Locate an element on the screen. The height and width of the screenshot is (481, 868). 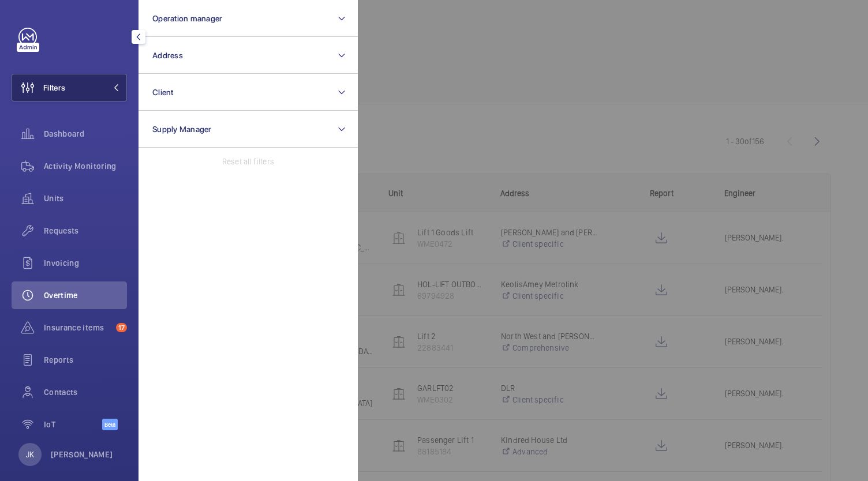
span: Units is located at coordinates (85, 198).